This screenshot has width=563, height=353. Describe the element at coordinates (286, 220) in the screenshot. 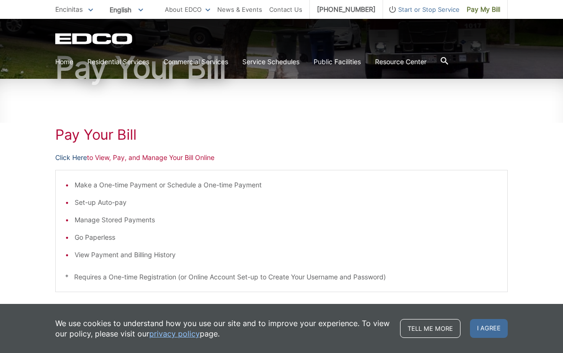

I see `li: Manage Stored Payments` at that location.